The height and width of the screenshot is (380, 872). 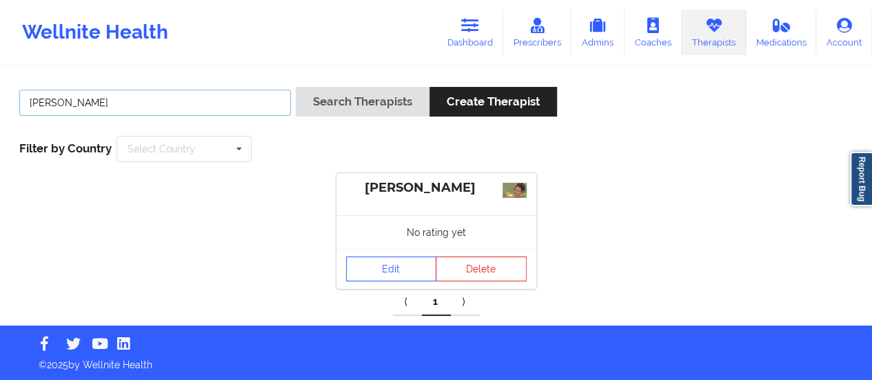 What do you see at coordinates (436, 302) in the screenshot?
I see `div: Pagination Navigation` at bounding box center [436, 302].